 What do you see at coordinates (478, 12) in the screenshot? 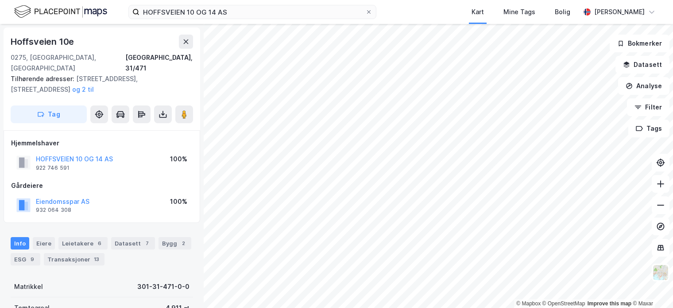
I see `div: Kart` at bounding box center [478, 12].